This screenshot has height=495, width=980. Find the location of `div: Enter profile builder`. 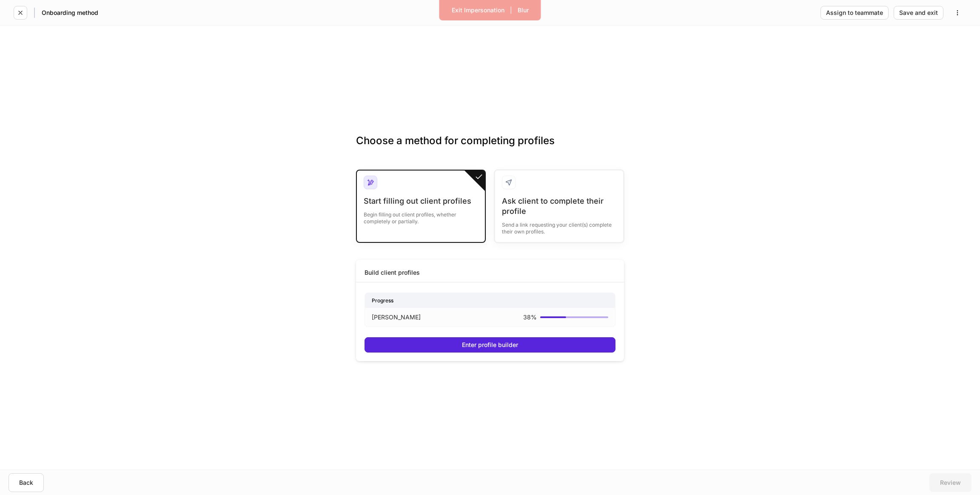

div: Enter profile builder is located at coordinates (490, 345).